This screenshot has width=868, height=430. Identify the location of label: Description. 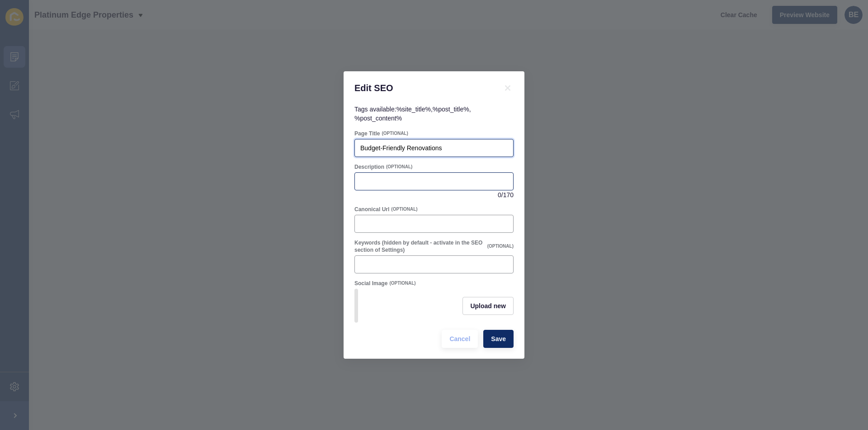
(369, 167).